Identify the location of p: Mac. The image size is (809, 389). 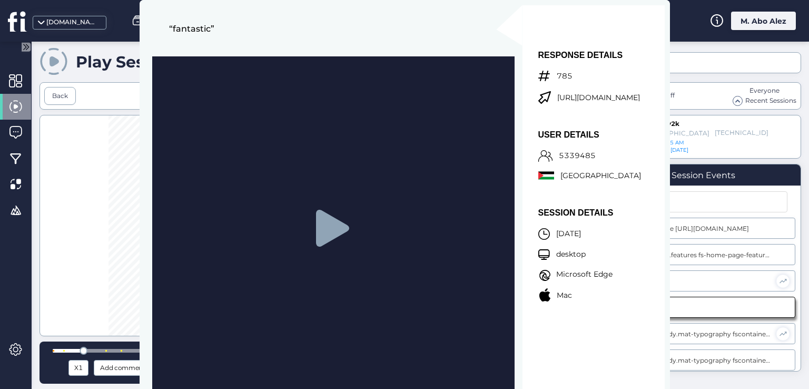
(564, 295).